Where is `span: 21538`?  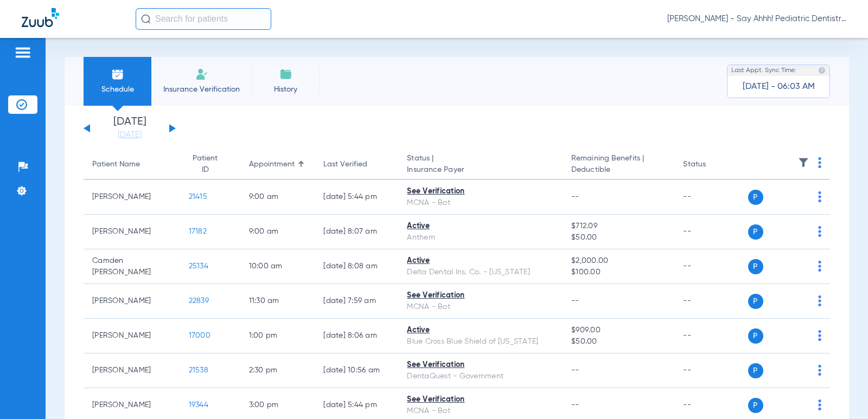 span: 21538 is located at coordinates (199, 370).